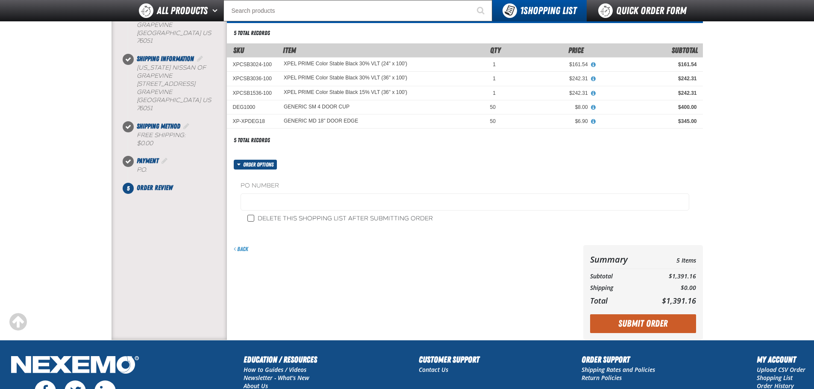 Image resolution: width=814 pixels, height=389 pixels. Describe the element at coordinates (775, 378) in the screenshot. I see `a: Shopping List` at that location.